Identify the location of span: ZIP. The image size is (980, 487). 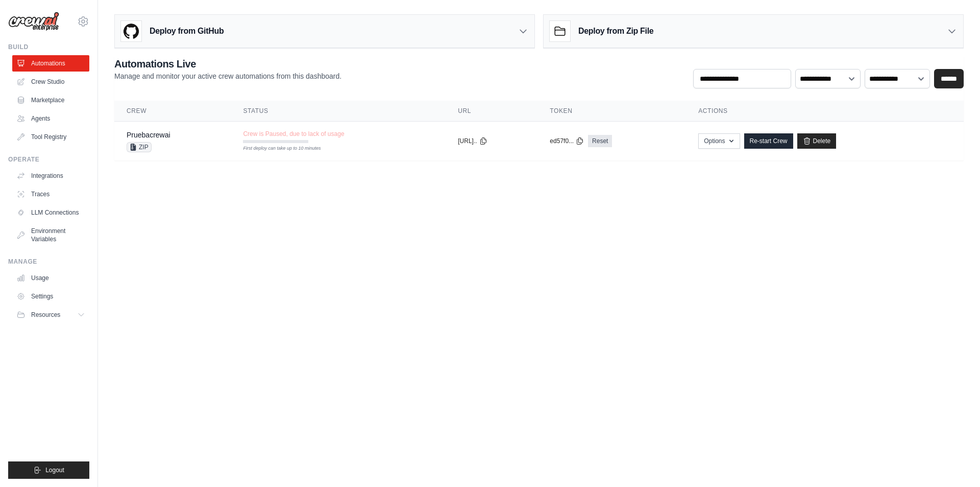
(139, 147).